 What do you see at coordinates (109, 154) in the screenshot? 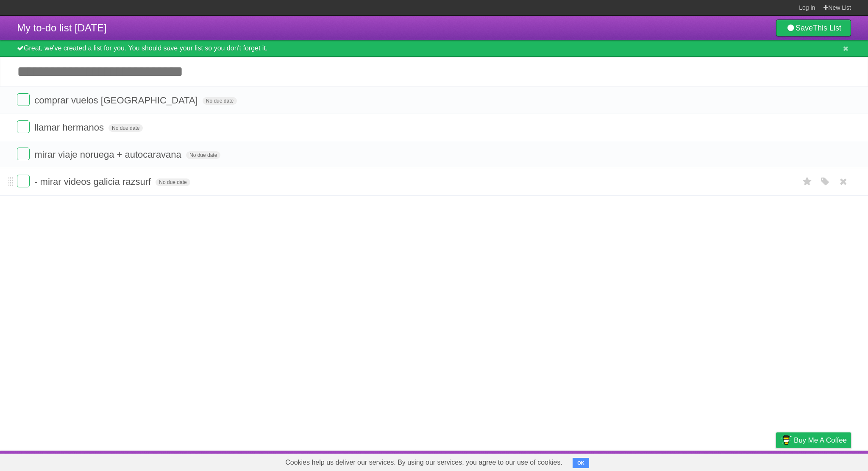
I see `span: mirar viaje noruega + autocaravana` at bounding box center [109, 154].